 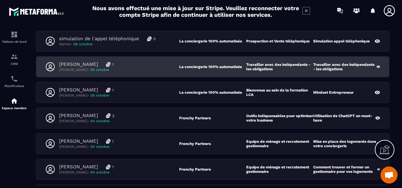 What do you see at coordinates (14, 37) in the screenshot?
I see `a: formationformationTableau de bord` at bounding box center [14, 37].